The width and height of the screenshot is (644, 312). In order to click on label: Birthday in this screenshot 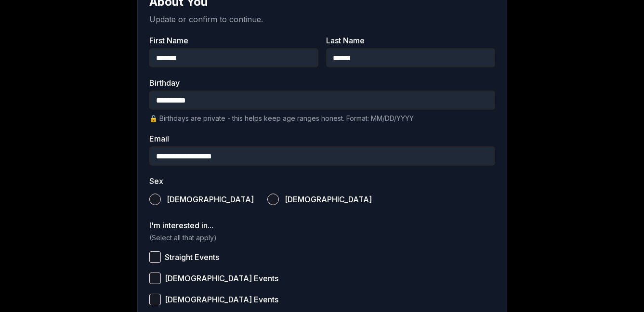, I will do `click(322, 83)`.